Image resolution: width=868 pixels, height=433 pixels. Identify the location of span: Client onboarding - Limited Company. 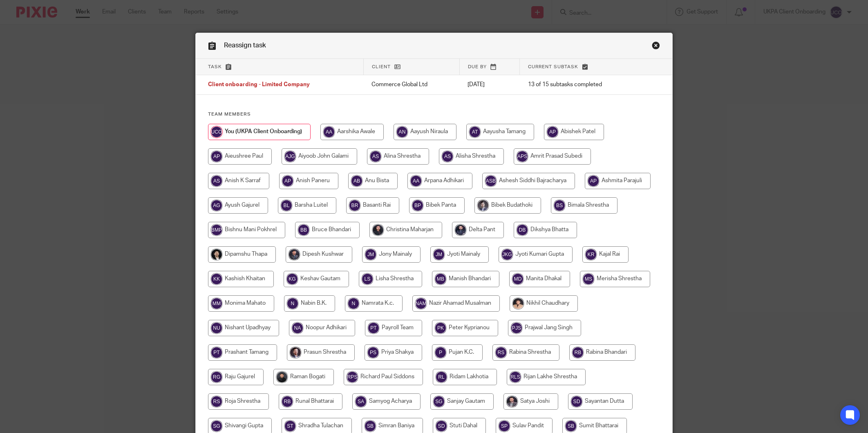
(259, 85).